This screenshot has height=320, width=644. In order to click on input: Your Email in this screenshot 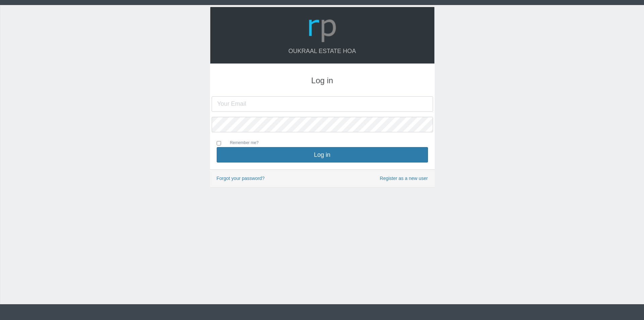, I will do `click(322, 104)`.